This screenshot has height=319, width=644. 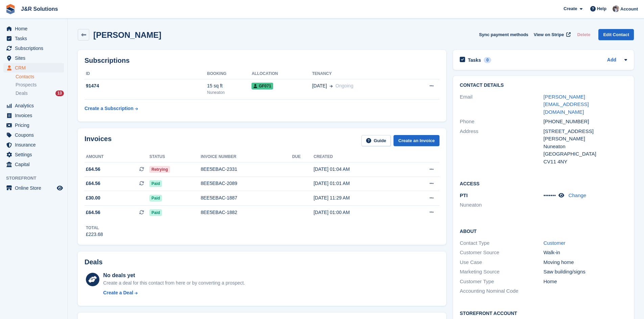 I want to click on a: Edit Contact, so click(x=616, y=34).